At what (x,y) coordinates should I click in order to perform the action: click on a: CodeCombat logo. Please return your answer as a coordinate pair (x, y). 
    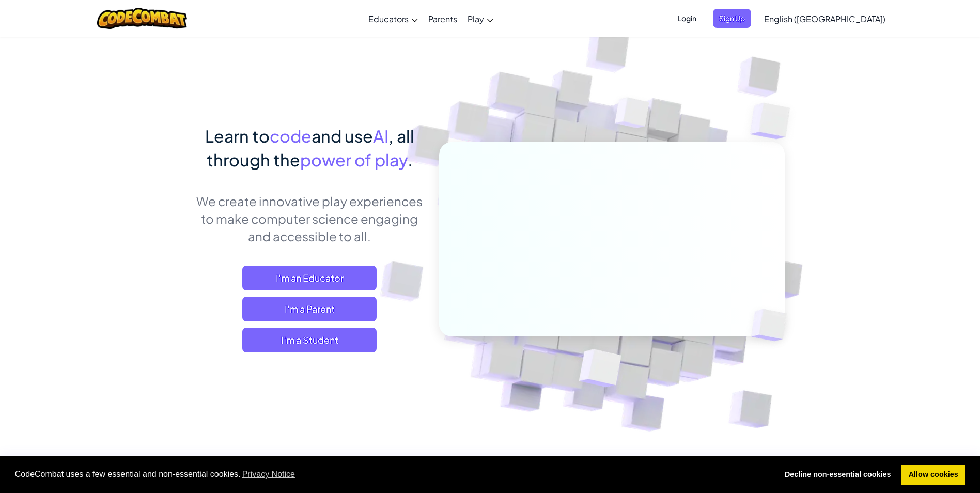
    Looking at the image, I should click on (142, 18).